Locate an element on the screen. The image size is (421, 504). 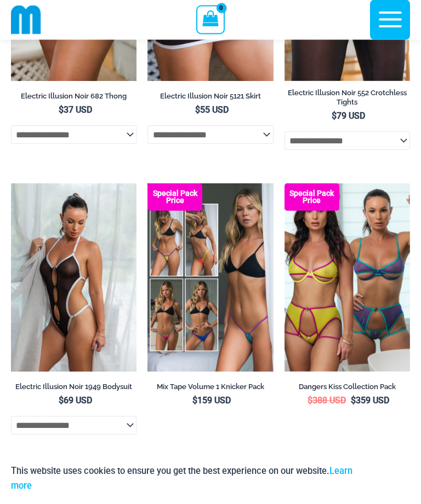
a: Learn more is located at coordinates (181, 479).